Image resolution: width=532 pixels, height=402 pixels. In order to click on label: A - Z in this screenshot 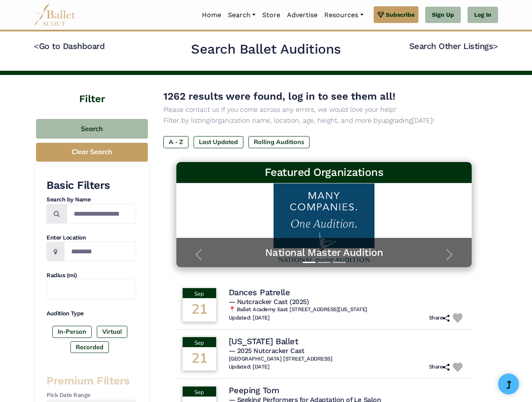, I will do `click(176, 142)`.